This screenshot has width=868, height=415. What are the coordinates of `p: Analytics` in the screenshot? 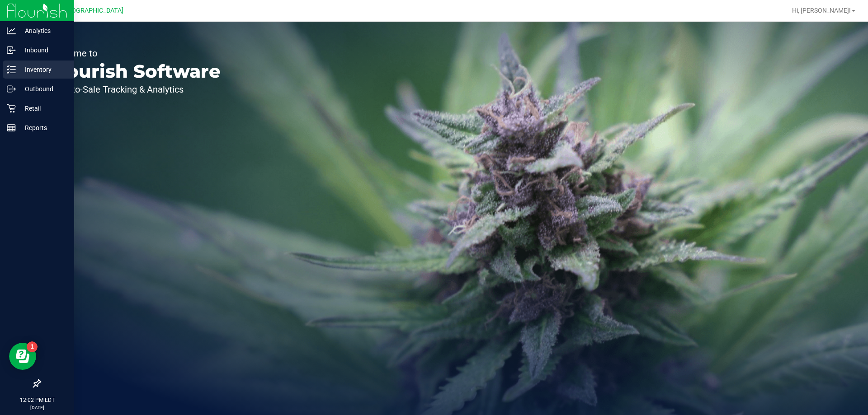 It's located at (43, 31).